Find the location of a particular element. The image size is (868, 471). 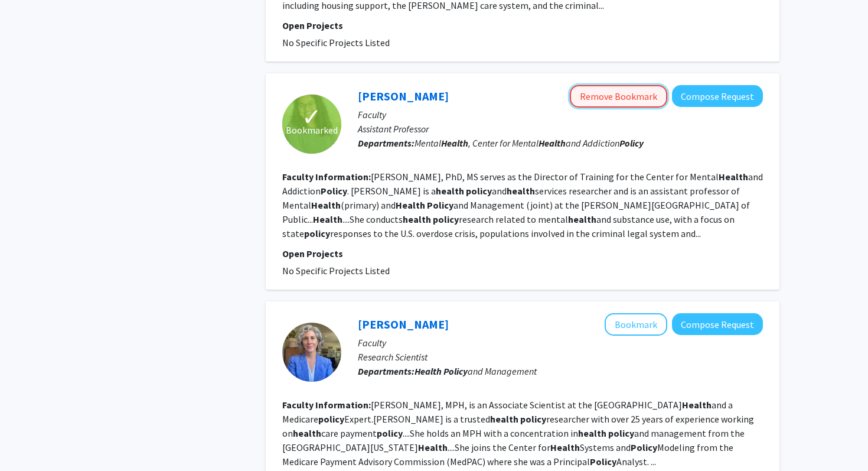

button: Compose Request to Kathryn Linehan is located at coordinates (718, 324).